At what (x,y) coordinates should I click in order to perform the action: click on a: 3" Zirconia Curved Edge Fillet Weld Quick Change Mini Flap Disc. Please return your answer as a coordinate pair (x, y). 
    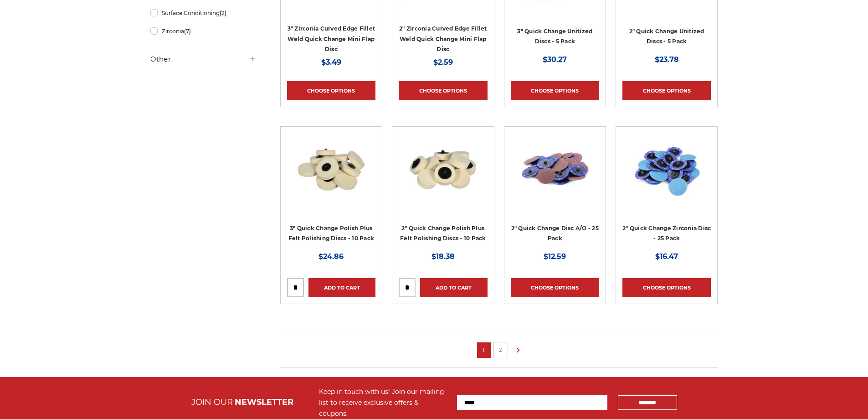
    Looking at the image, I should click on (332, 39).